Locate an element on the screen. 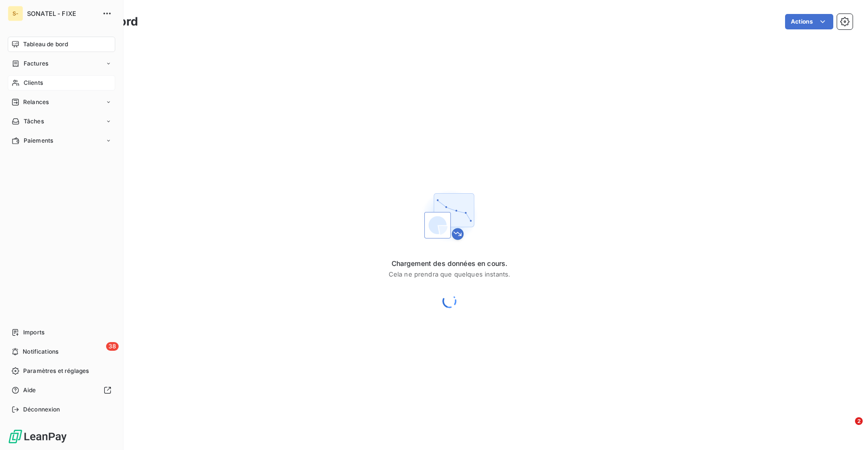  div: S- is located at coordinates (16, 14).